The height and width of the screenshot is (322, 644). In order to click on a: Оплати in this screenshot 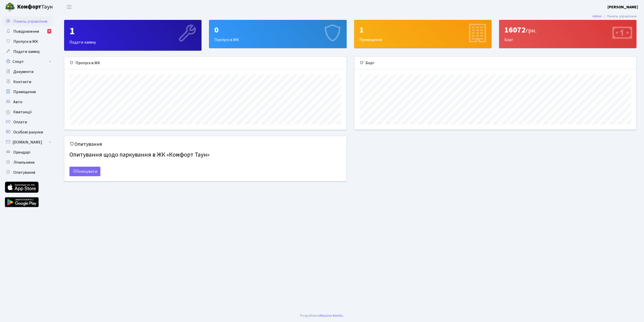, I will do `click(28, 122)`.